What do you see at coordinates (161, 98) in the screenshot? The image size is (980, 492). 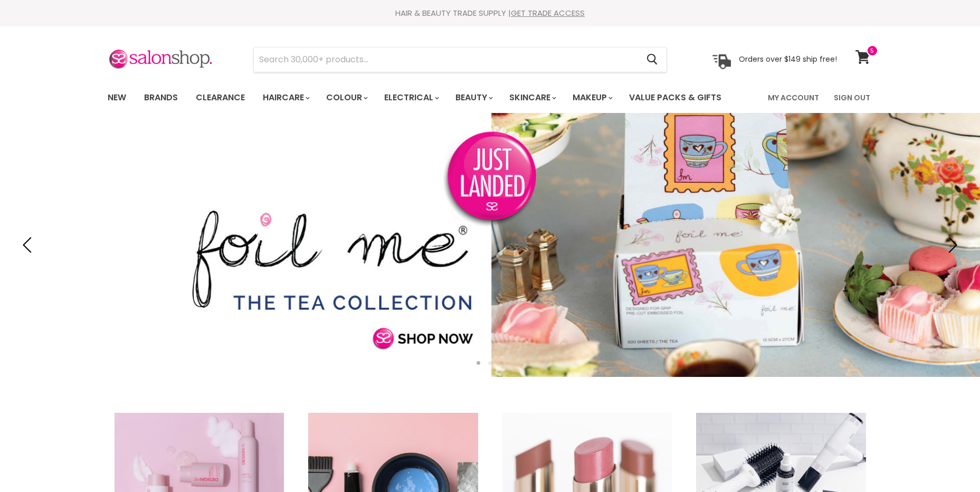 I see `a: Brands` at bounding box center [161, 98].